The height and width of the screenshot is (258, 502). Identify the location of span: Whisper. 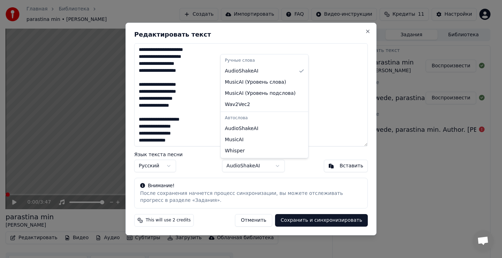
(234, 151).